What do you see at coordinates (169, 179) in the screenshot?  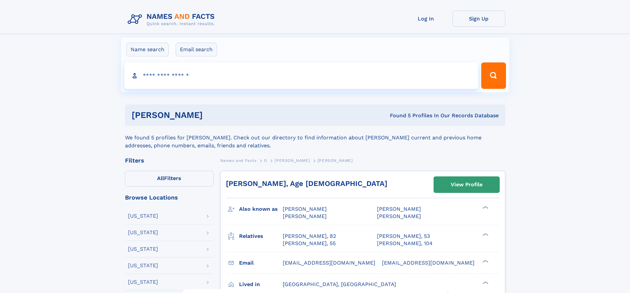 I see `label: Filters` at bounding box center [169, 179].